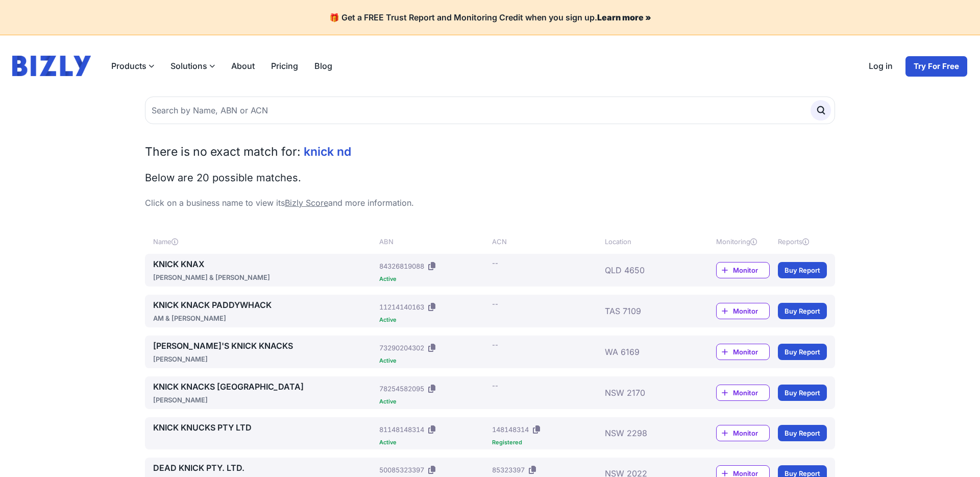  What do you see at coordinates (645, 270) in the screenshot?
I see `div: QLD 4650` at bounding box center [645, 270].